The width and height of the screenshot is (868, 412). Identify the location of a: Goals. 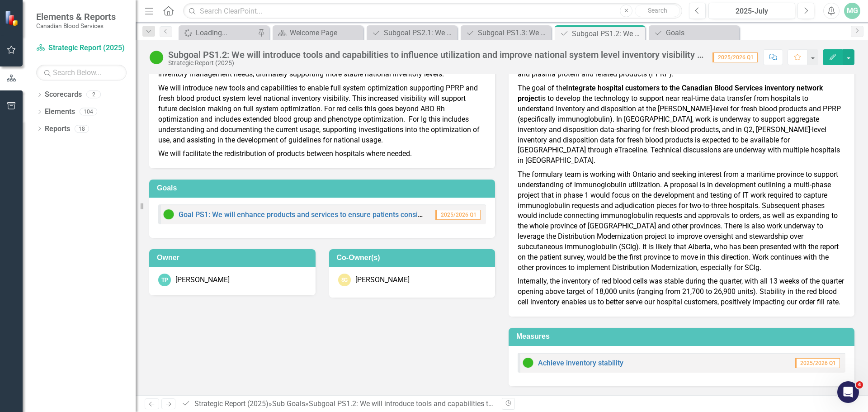
(694, 32).